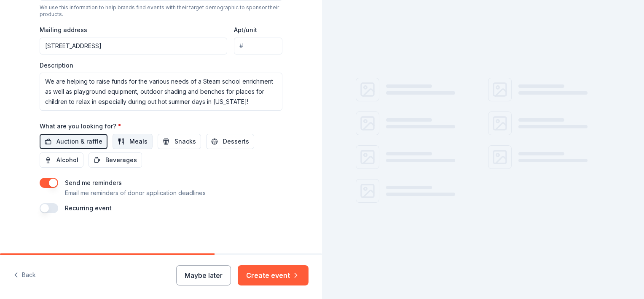  What do you see at coordinates (81, 126) in the screenshot?
I see `label: What are you looking for?` at bounding box center [81, 126].